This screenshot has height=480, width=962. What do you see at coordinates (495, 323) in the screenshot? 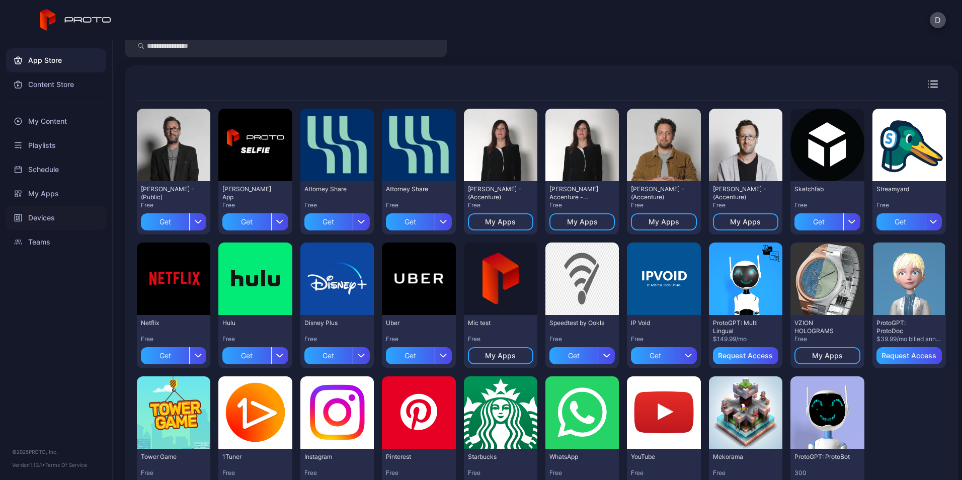
I see `div: Mic test` at bounding box center [495, 323].